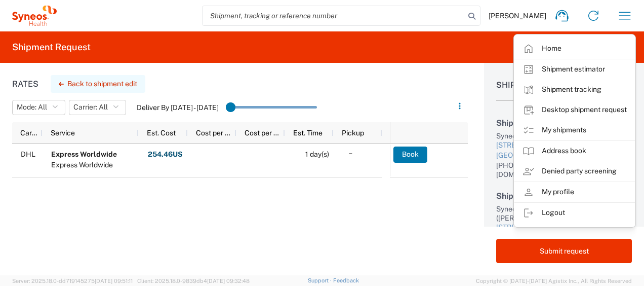 The width and height of the screenshot is (644, 286). What do you see at coordinates (97, 107) in the screenshot?
I see `button: Carrier: All` at bounding box center [97, 107].